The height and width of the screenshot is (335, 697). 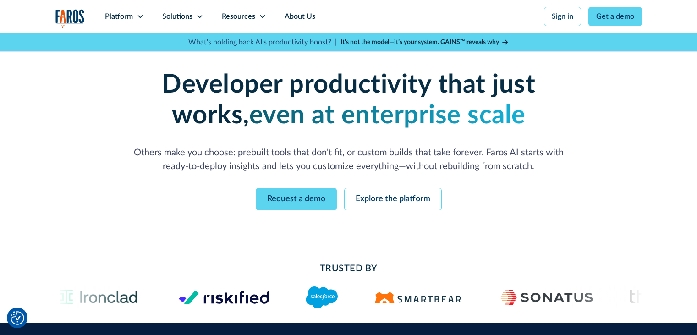 What do you see at coordinates (387, 116) in the screenshot?
I see `strong: even at enterprise scale` at bounding box center [387, 116].